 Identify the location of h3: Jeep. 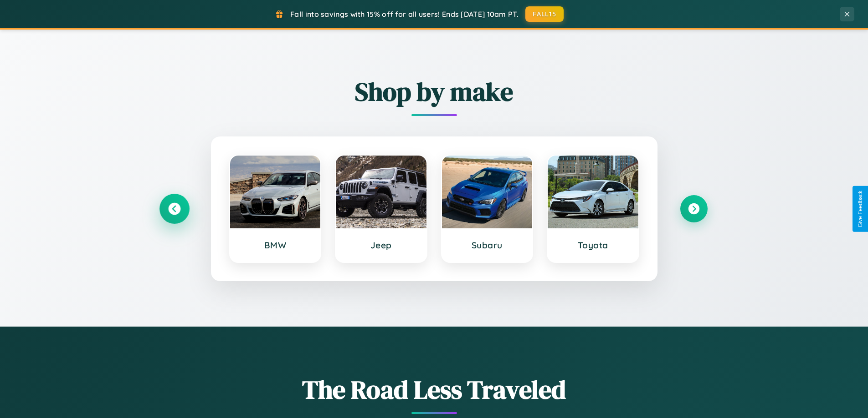
(381, 245).